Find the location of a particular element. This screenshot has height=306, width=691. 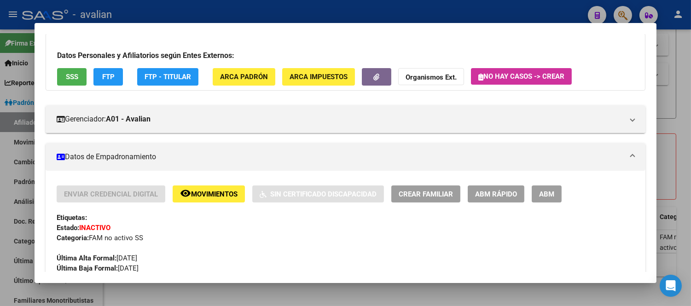

button: FTP is located at coordinates (108, 76).